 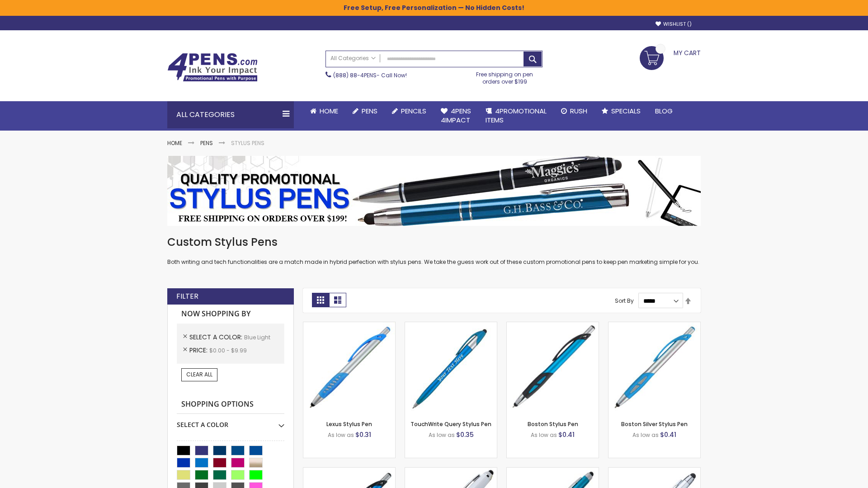 What do you see at coordinates (258, 338) in the screenshot?
I see `span: Blue Light` at bounding box center [258, 338].